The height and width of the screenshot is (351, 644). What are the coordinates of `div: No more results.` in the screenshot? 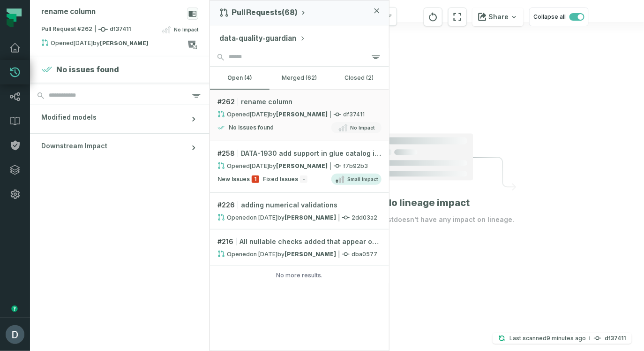 It's located at (299, 275).